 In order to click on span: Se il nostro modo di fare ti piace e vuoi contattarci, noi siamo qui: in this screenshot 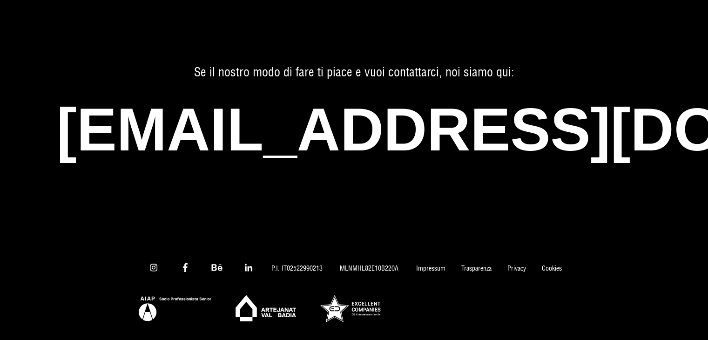, I will do `click(354, 72)`.